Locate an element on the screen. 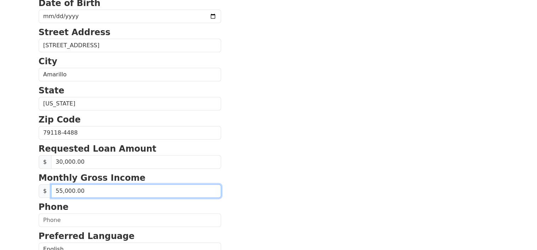 The height and width of the screenshot is (250, 537). strong: Requested Loan Amount is located at coordinates (98, 149).